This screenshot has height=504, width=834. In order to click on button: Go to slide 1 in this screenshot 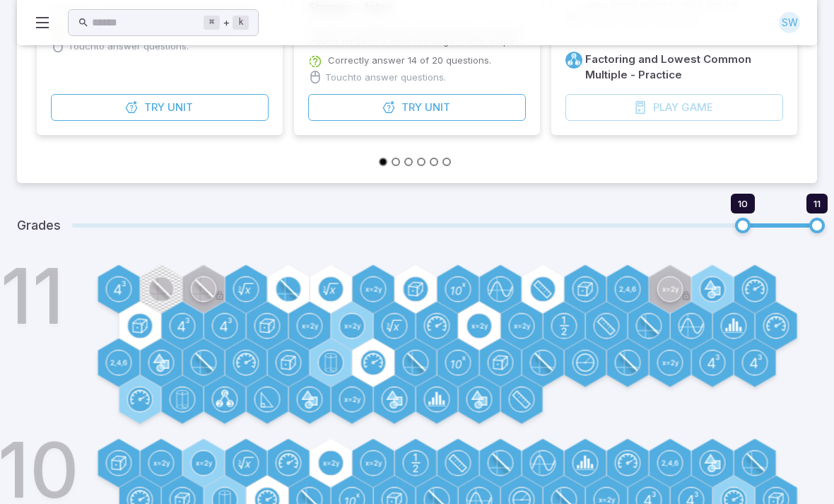, I will do `click(383, 162)`.